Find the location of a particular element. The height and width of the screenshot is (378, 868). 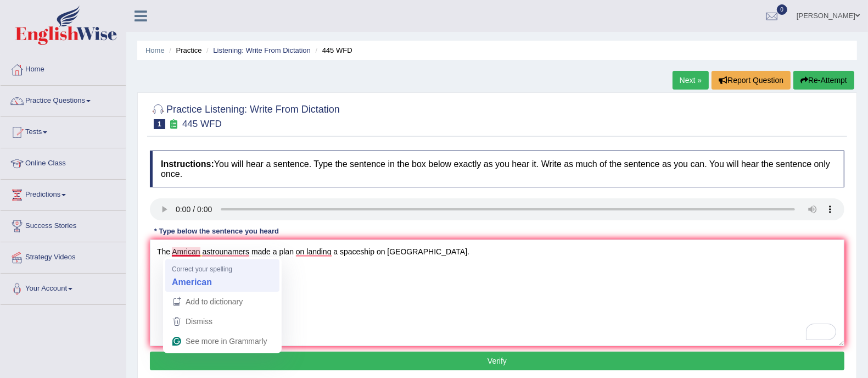

a: Predictions is located at coordinates (63, 194).